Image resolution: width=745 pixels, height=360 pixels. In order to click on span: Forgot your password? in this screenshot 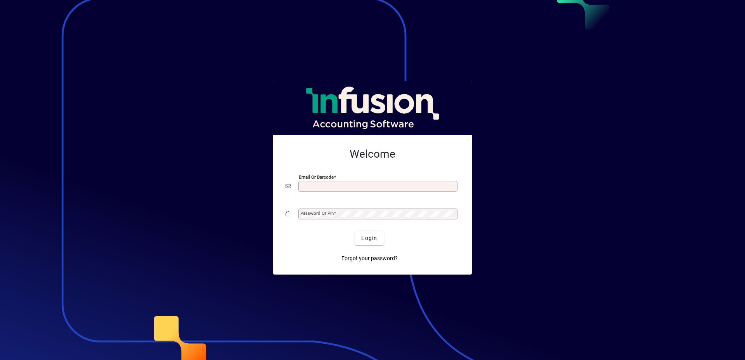, I will do `click(369, 258)`.